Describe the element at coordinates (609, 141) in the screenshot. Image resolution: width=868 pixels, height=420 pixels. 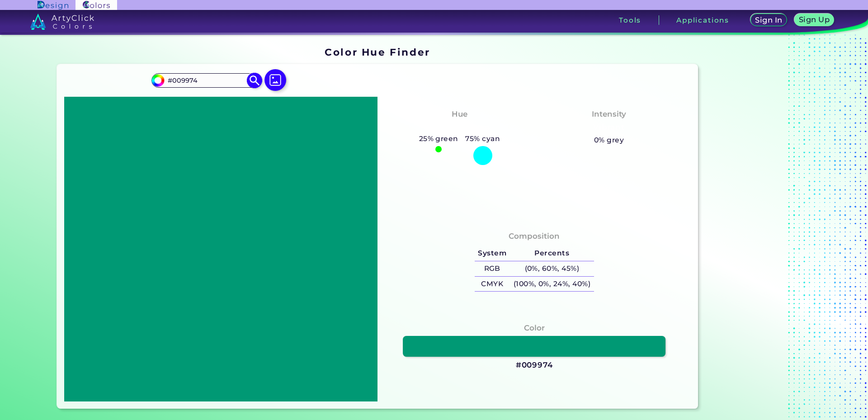
I see `h5: 0% grey` at that location.